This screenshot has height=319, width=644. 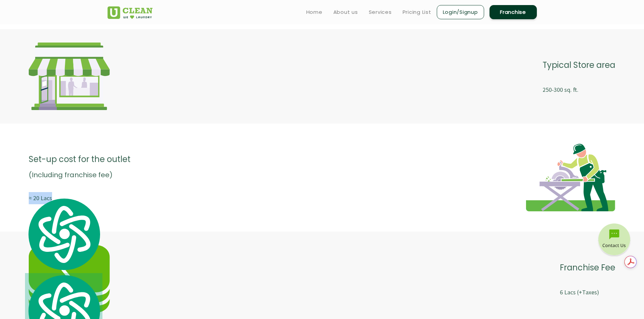 What do you see at coordinates (130, 12) in the screenshot?
I see `img: UClean Laundry and Dry Cleaning` at bounding box center [130, 12].